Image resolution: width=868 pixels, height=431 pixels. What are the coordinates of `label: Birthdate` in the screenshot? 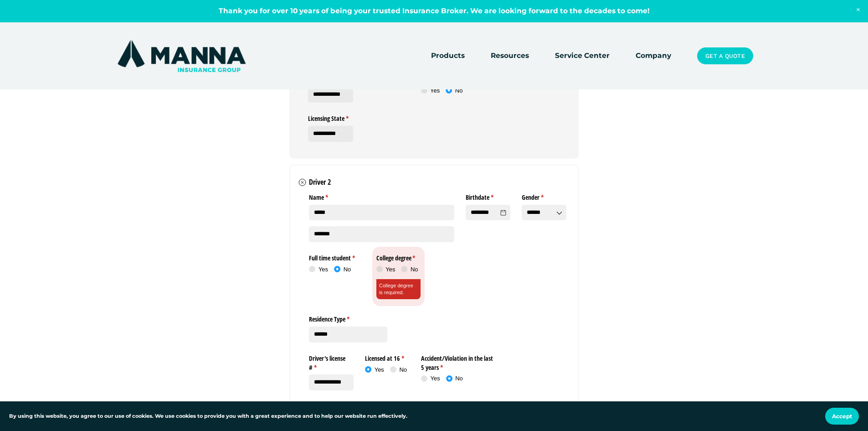 It's located at (488, 196).